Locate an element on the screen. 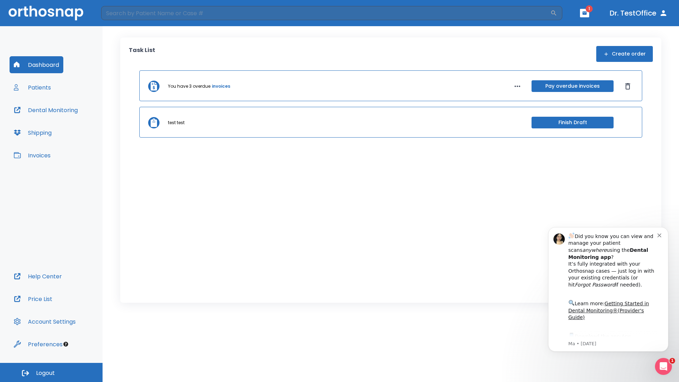  p: test test is located at coordinates (176, 123).